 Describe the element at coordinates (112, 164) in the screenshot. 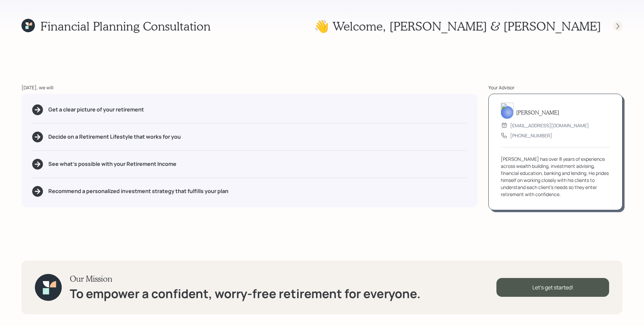

I see `h5: See what's possible with your Retirement Income` at that location.